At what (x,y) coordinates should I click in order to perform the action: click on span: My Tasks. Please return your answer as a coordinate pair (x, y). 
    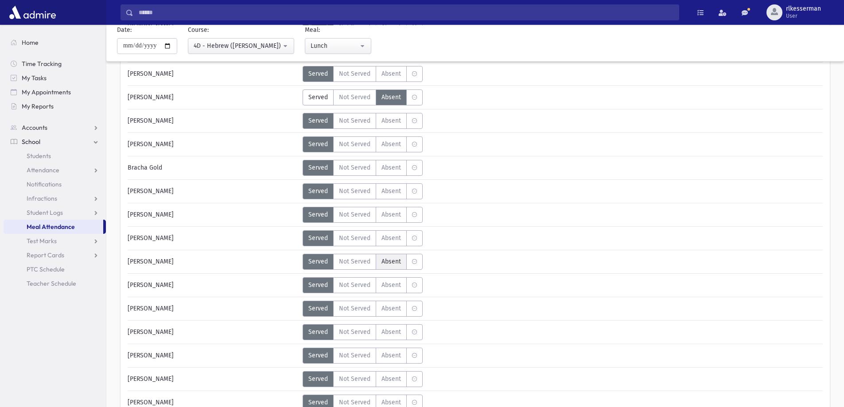
    Looking at the image, I should click on (34, 78).